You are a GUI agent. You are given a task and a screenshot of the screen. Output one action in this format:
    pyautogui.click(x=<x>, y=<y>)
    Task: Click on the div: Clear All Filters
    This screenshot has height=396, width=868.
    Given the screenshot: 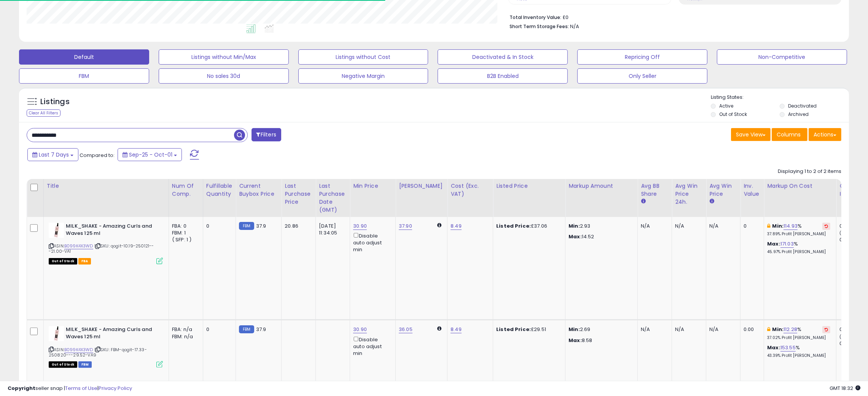 What is the action you would take?
    pyautogui.click(x=43, y=113)
    